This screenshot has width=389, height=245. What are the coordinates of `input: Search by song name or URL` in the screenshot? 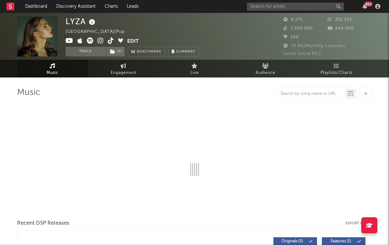 It's located at (311, 94).